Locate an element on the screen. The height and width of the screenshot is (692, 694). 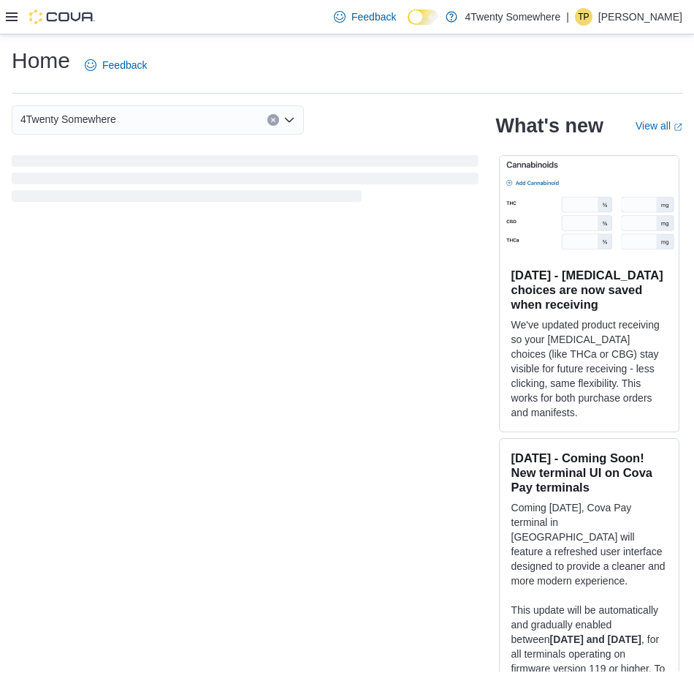
p: 4Twenty Somewhere is located at coordinates (512, 17).